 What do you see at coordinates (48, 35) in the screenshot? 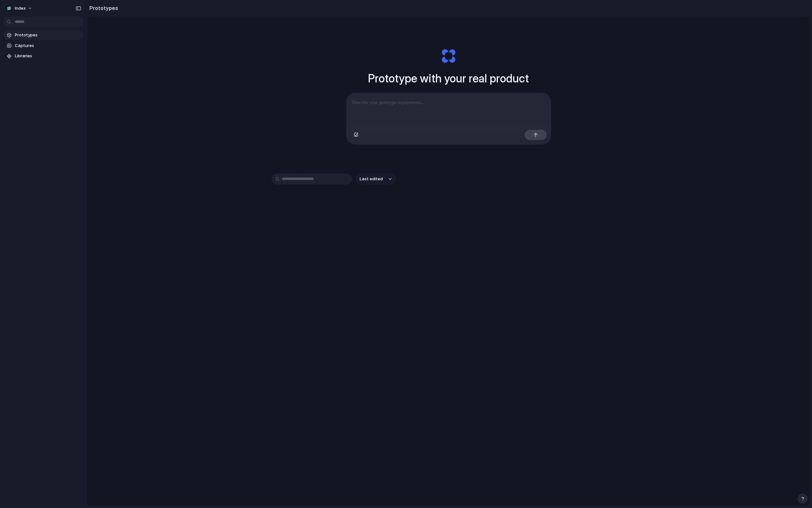
I see `span: Prototypes` at bounding box center [48, 35].